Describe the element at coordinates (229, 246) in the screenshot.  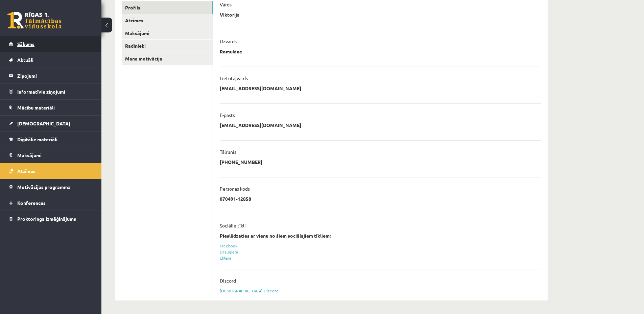
I see `a: Facebook` at that location.